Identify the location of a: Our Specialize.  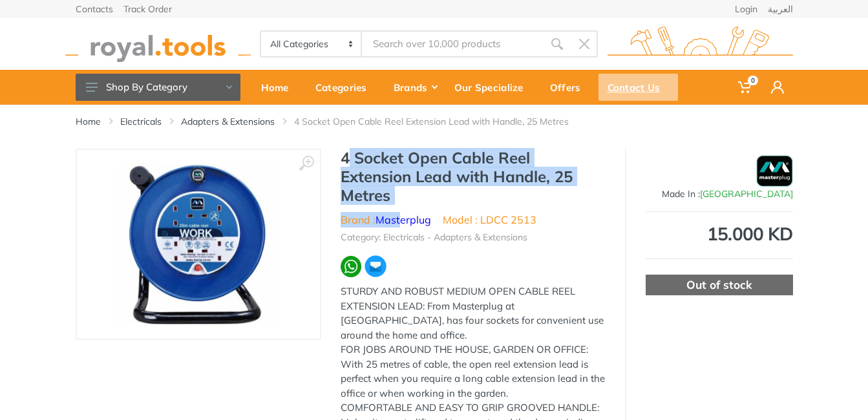
(493, 87).